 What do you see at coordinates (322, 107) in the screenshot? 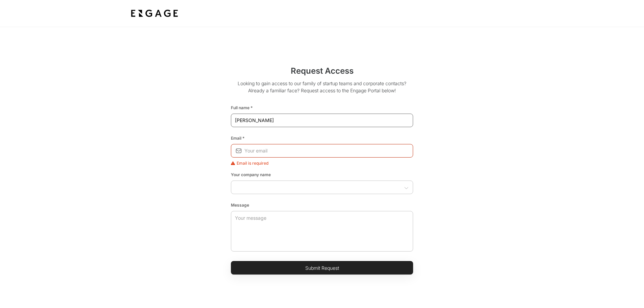
I see `div: Full name *` at bounding box center [322, 107].